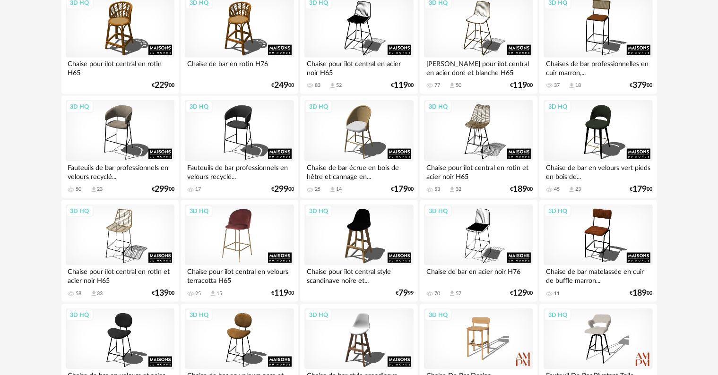  Describe the element at coordinates (598, 147) in the screenshot. I see `a: 3D HQ Chaise de bar en velours vert pieds en bois de... 45 Download icon 23 €17900` at that location.